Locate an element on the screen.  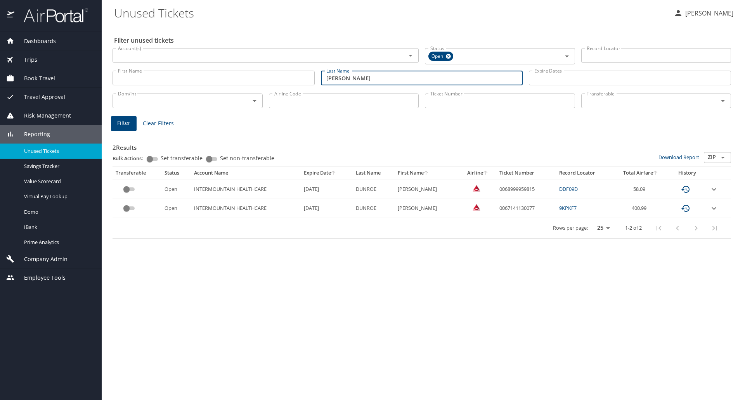
th: Total Airfare is located at coordinates (641, 173).